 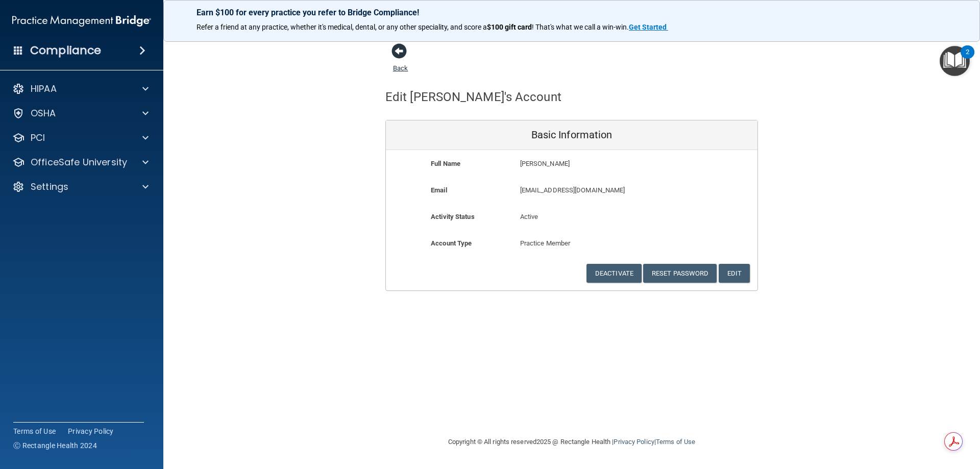 I want to click on b: Full Name, so click(x=446, y=164).